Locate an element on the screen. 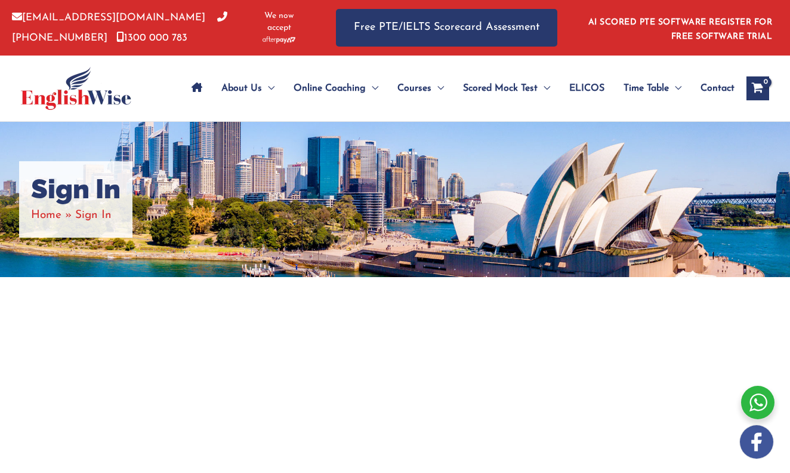  aside: Header Widget 1 is located at coordinates (680, 27).